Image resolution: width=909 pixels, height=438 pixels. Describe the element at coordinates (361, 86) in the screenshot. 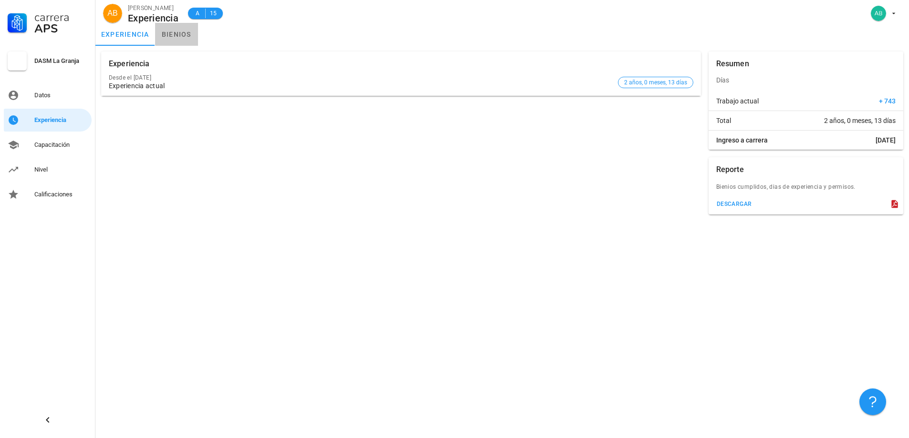

I see `div: Experiencia actual` at that location.